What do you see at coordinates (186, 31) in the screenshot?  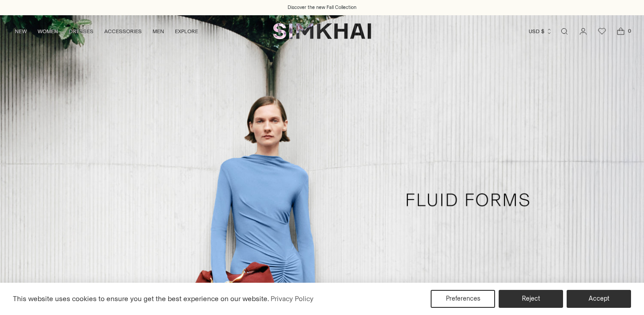 I see `a: EXPLORE` at bounding box center [186, 31].